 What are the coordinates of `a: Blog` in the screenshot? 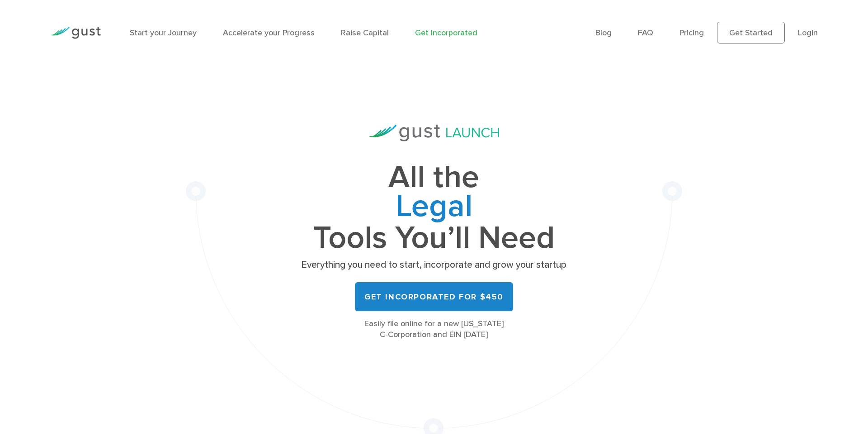 It's located at (603, 33).